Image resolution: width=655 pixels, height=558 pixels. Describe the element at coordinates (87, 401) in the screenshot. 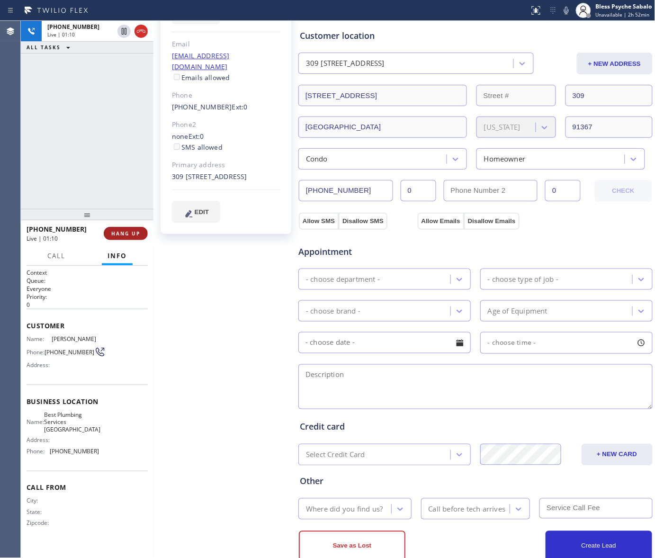

I see `span: Business location` at that location.